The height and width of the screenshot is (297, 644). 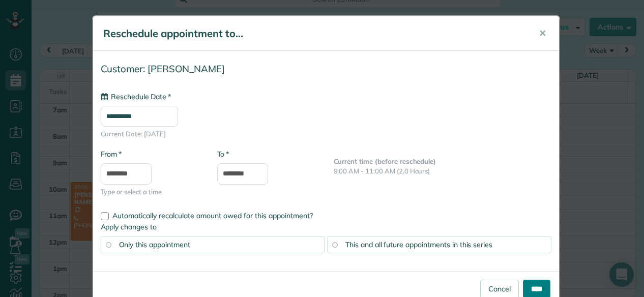 I want to click on label: From, so click(x=111, y=154).